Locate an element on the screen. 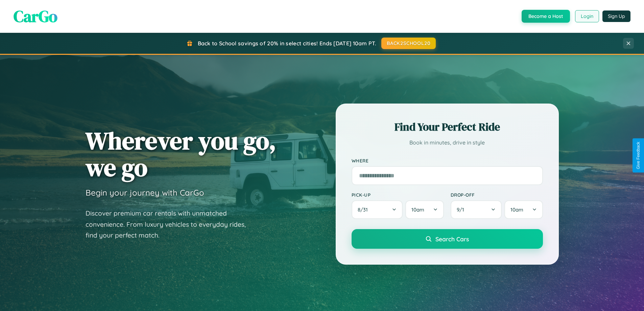 Image resolution: width=644 pixels, height=311 pixels. h2: Find Your Perfect Ride is located at coordinates (447, 127).